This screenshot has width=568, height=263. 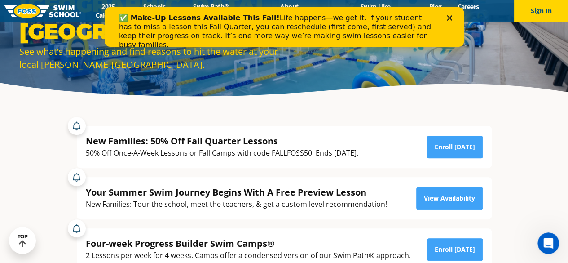 What do you see at coordinates (347, 11) in the screenshot?
I see `div: Close` at bounding box center [347, 11].